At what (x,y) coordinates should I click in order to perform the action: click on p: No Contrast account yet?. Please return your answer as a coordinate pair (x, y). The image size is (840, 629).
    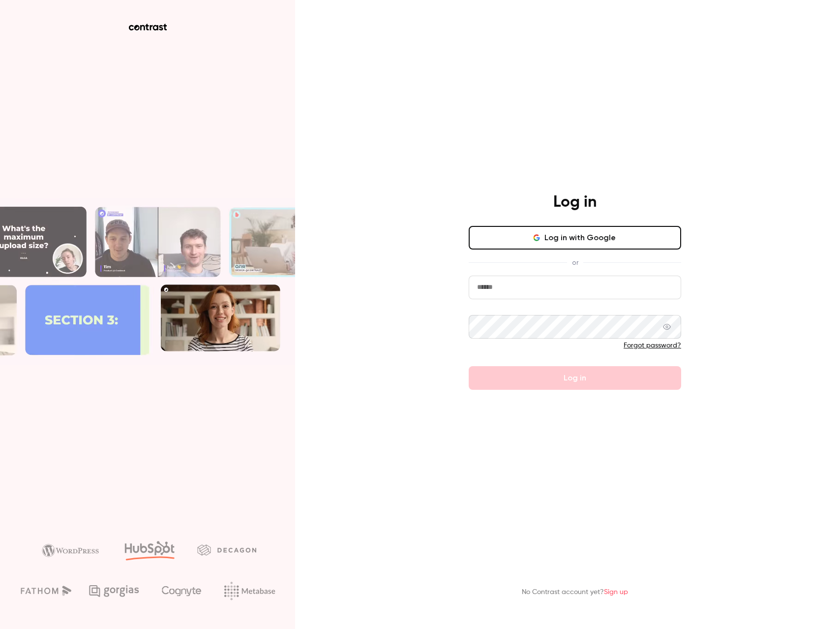
    Looking at the image, I should click on (575, 592).